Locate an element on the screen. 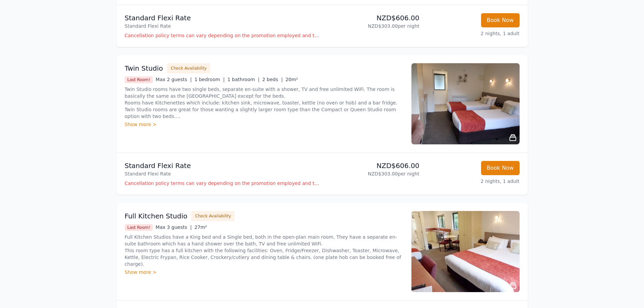 The height and width of the screenshot is (308, 644). span: Max 3 guests | is located at coordinates (173, 227).